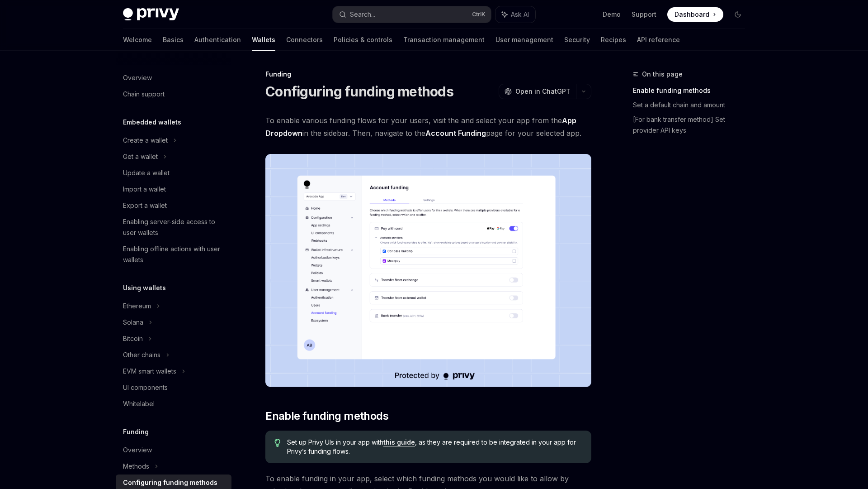 Image resolution: width=868 pixels, height=489 pixels. What do you see at coordinates (137, 40) in the screenshot?
I see `a: Welcome` at bounding box center [137, 40].